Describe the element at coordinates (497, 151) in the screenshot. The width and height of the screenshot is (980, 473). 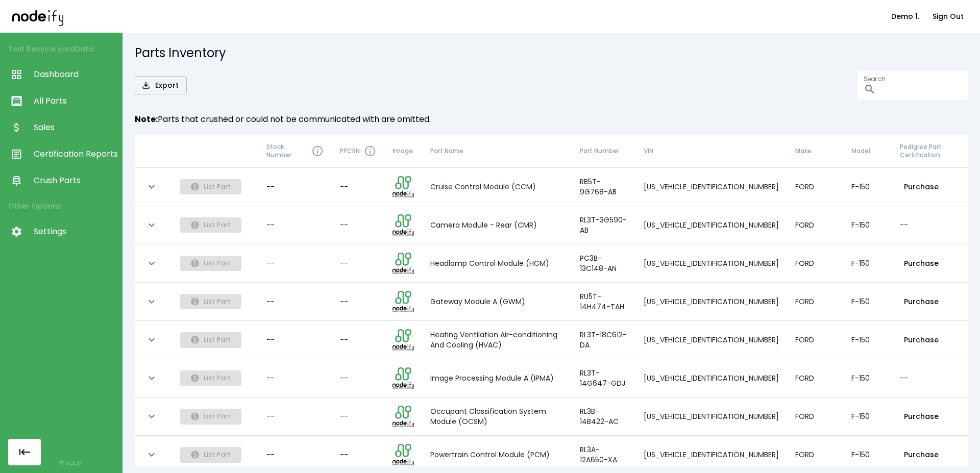
I see `th: Part Name` at that location.